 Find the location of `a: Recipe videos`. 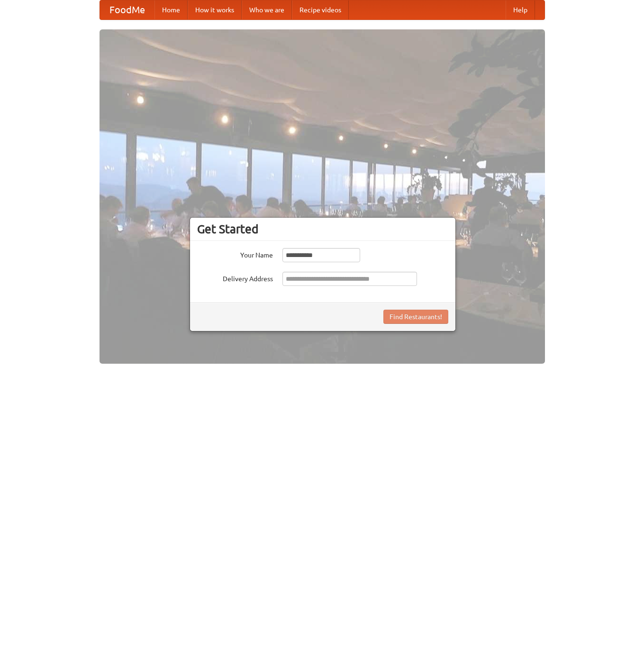

a: Recipe videos is located at coordinates (321, 10).